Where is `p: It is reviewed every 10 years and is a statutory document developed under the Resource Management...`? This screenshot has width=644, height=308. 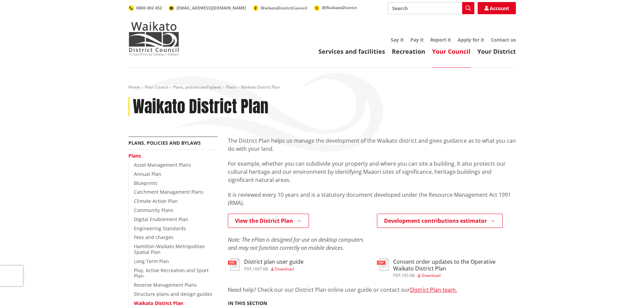
p: It is reviewed every 10 years and is a statutory document developed under the Resource Management... is located at coordinates (372, 199).